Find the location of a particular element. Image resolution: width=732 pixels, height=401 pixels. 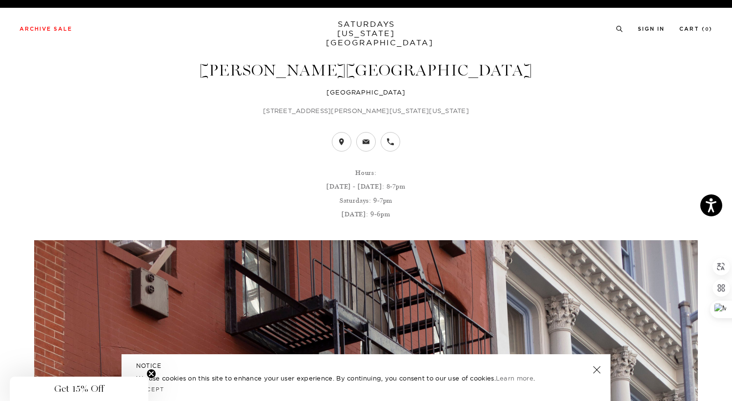

p: Saturdays: 9-7pm is located at coordinates (366, 201).